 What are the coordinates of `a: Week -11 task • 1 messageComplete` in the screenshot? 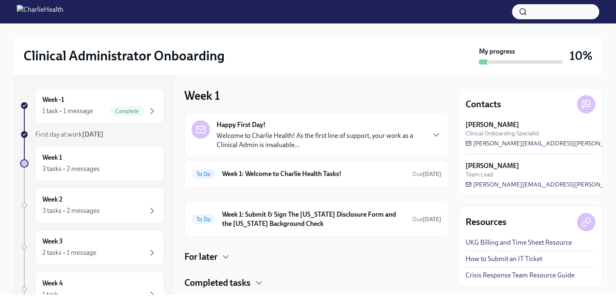 It's located at (92, 106).